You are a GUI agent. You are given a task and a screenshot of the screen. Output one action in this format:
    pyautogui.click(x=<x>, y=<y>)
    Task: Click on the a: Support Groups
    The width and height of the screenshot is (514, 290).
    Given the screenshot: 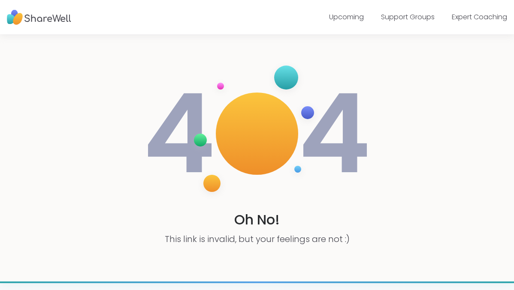 What is the action you would take?
    pyautogui.click(x=408, y=17)
    